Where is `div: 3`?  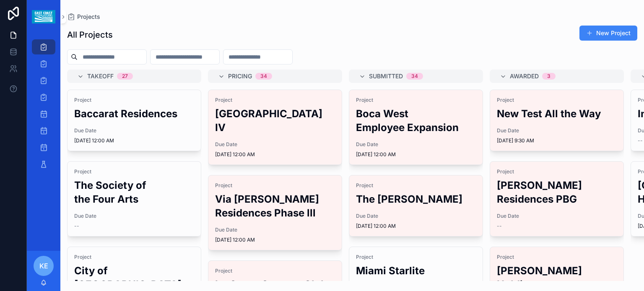
div: 3 is located at coordinates (549, 76).